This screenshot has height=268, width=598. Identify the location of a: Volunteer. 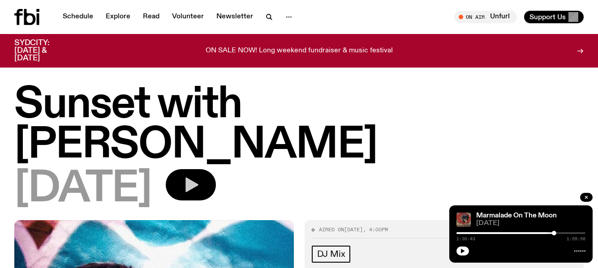
(188, 17).